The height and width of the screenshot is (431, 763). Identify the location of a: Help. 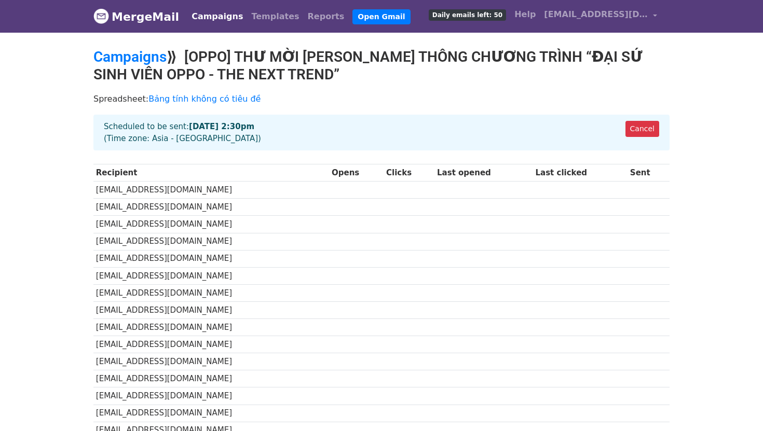
(525, 15).